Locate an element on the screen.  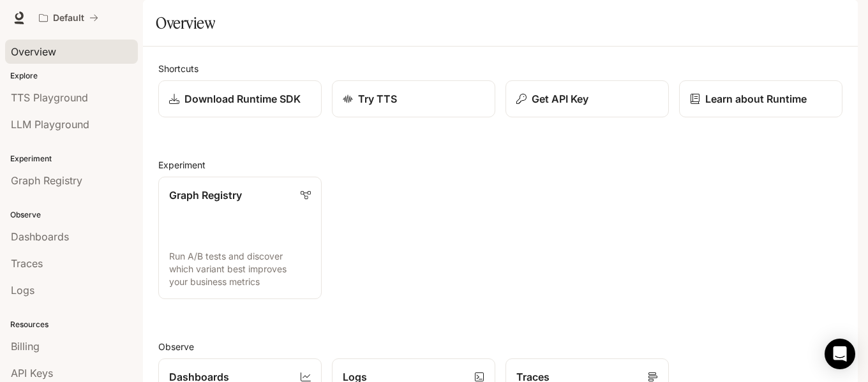
p: Learn about Runtime is located at coordinates (755, 99).